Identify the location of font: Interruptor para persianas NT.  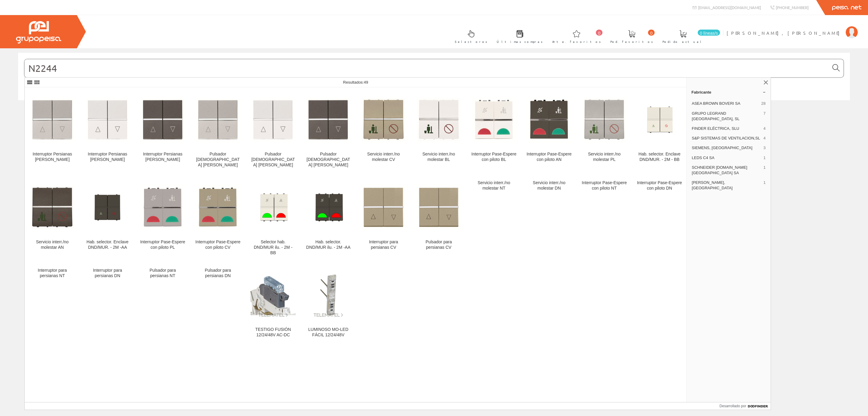
(52, 273).